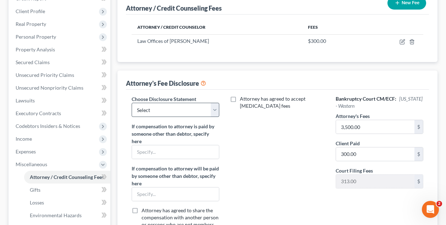 This screenshot has width=446, height=225. What do you see at coordinates (25, 100) in the screenshot?
I see `span: Lawsuits` at bounding box center [25, 100].